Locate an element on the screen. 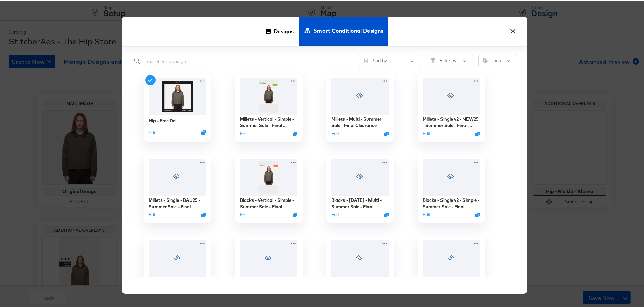 The width and height of the screenshot is (644, 308). img: o0c01AiE8zy9KMupaxd_dg.jpg is located at coordinates (268, 176).